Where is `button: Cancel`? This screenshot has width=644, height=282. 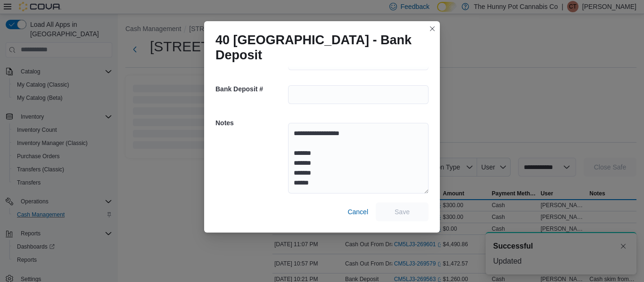 button: Cancel is located at coordinates (358, 212).